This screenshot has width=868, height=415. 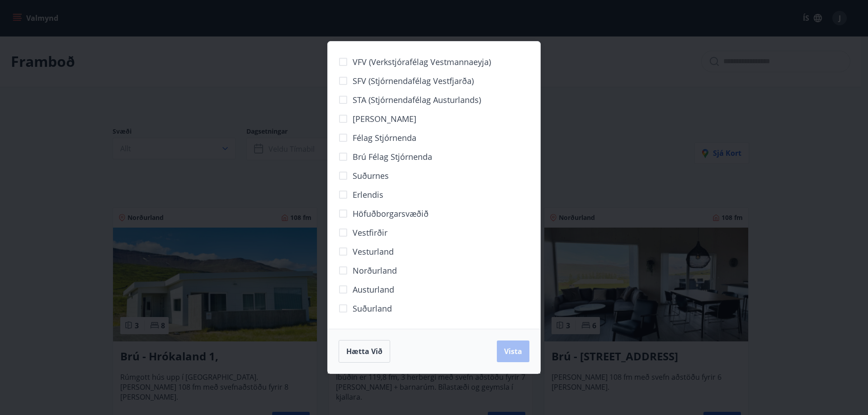 I want to click on span: SFV (Stjórnendafélag Vestfjarða), so click(x=413, y=81).